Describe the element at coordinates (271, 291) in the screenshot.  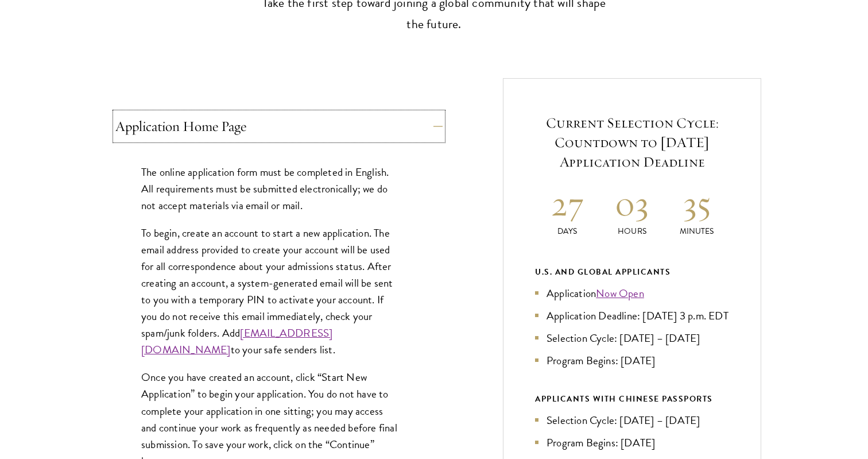
I see `p: To begin, create an account to start a new application. The email address provided to create your...` at that location.